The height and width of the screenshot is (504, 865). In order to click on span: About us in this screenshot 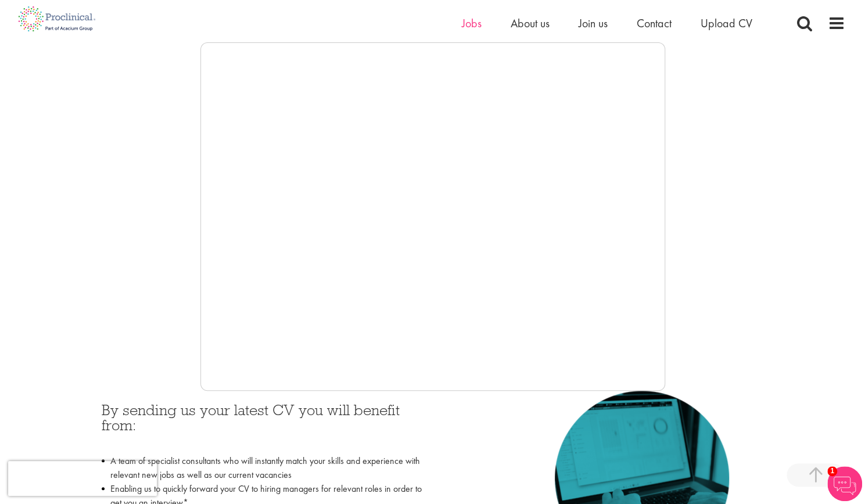, I will do `click(530, 23)`.